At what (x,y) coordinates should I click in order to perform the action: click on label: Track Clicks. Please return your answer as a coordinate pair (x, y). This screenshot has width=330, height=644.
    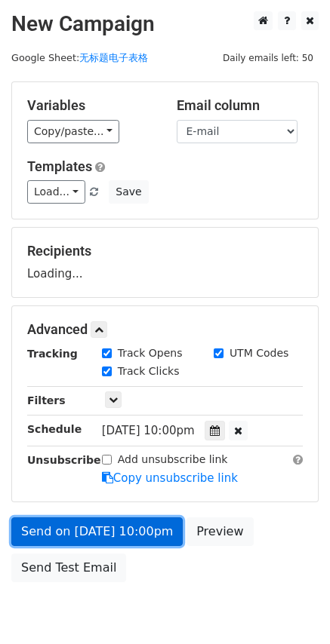
    Looking at the image, I should click on (149, 371).